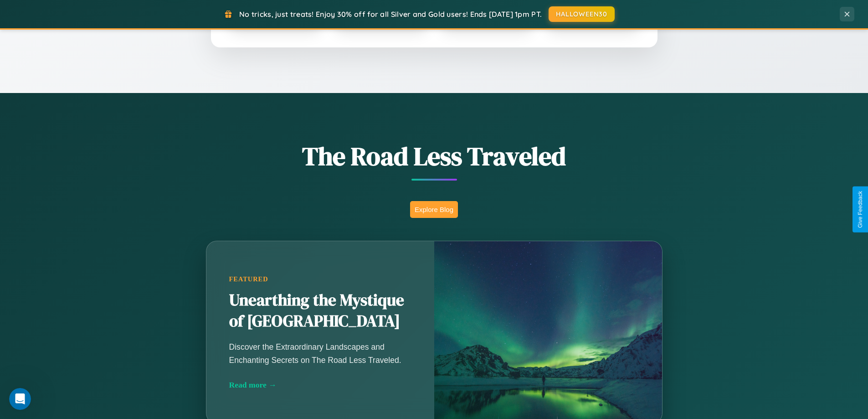 This screenshot has width=868, height=419. I want to click on button: Explore Blog, so click(434, 209).